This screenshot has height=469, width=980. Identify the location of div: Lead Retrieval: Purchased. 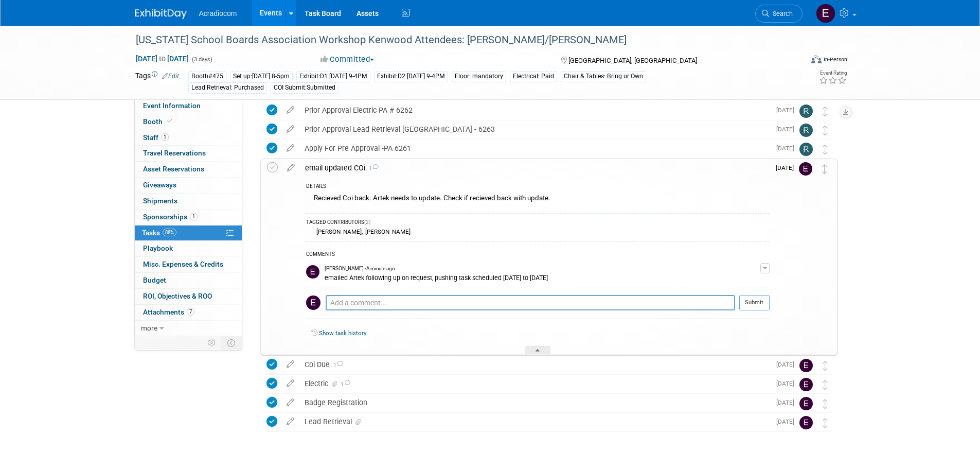
(227, 87).